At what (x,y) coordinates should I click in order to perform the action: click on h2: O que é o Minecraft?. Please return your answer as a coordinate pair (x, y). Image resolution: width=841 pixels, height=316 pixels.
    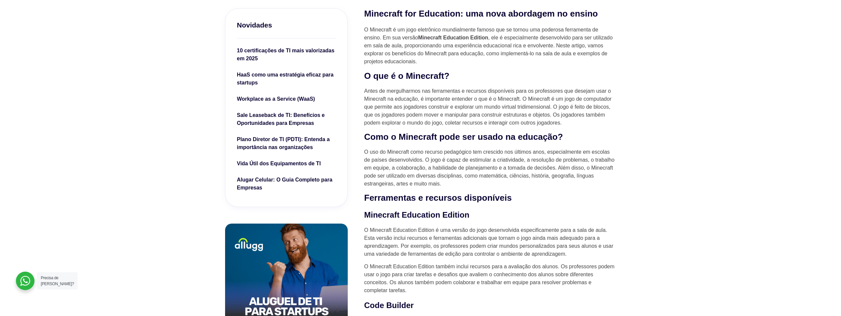
    Looking at the image, I should click on (490, 76).